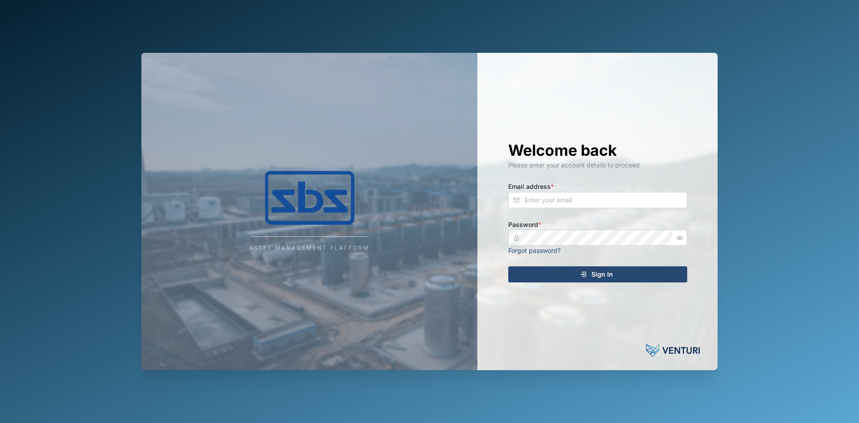 Image resolution: width=859 pixels, height=423 pixels. I want to click on img: Powered by: Venturi, so click(673, 350).